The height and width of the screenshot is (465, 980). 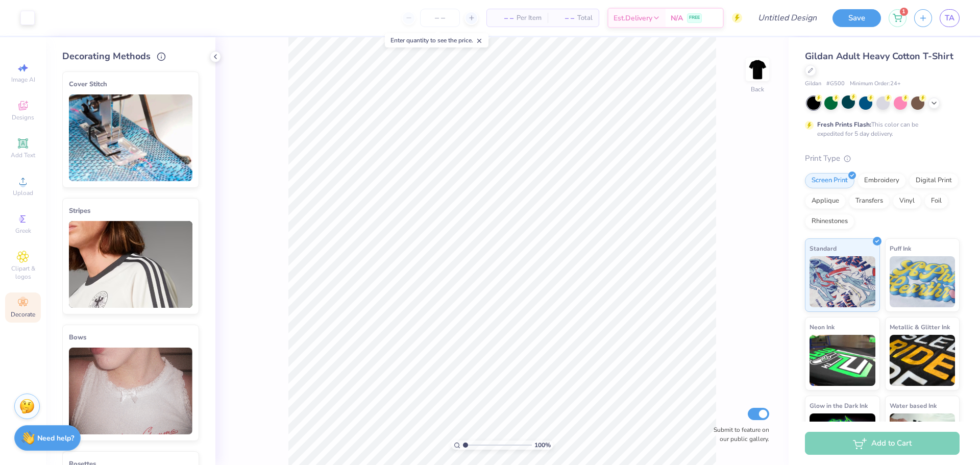 I want to click on span: Est. Delivery, so click(x=634, y=18).